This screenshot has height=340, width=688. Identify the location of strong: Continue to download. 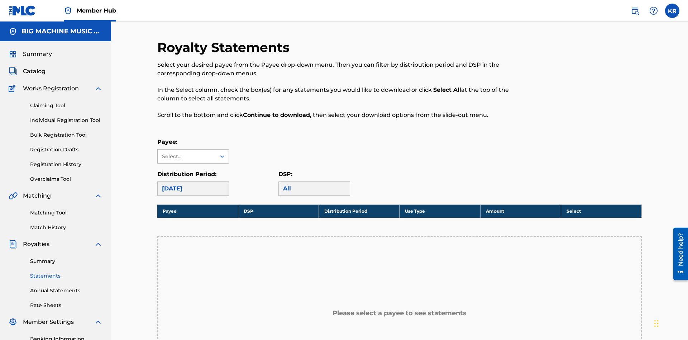
(276, 115).